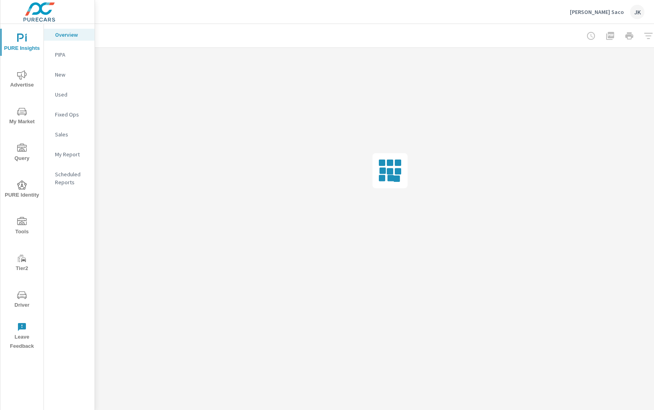  I want to click on span: Advertise, so click(22, 80).